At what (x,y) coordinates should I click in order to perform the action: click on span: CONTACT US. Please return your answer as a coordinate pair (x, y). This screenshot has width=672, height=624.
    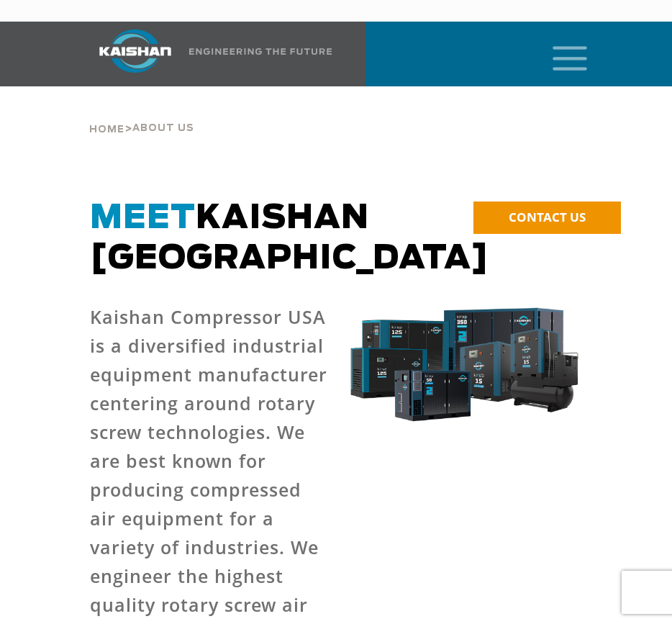
    Looking at the image, I should click on (547, 217).